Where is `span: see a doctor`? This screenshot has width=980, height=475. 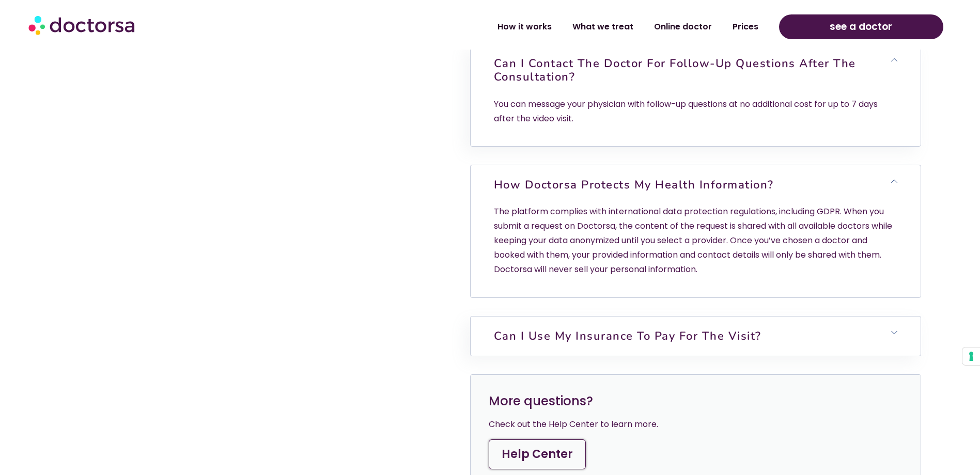 span: see a doctor is located at coordinates (860, 27).